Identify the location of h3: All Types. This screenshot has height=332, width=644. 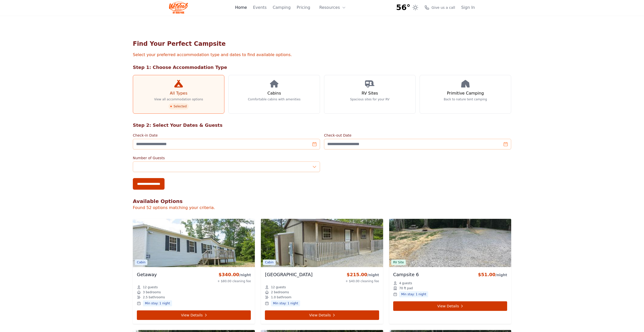
(178, 93).